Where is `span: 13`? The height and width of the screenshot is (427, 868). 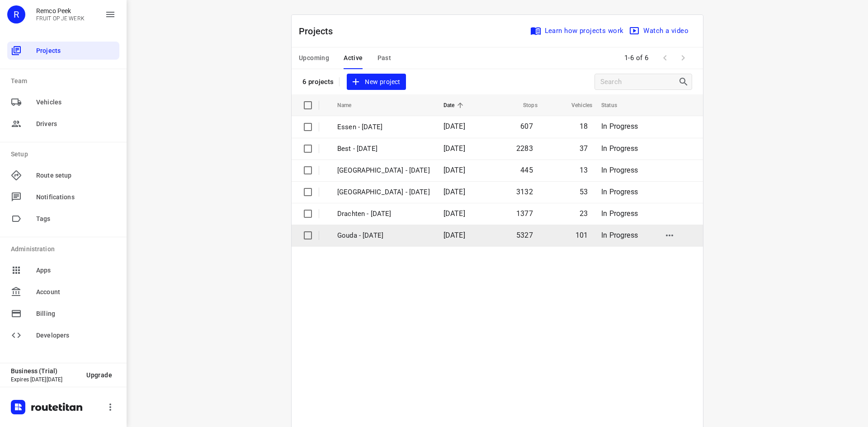 span: 13 is located at coordinates (584, 170).